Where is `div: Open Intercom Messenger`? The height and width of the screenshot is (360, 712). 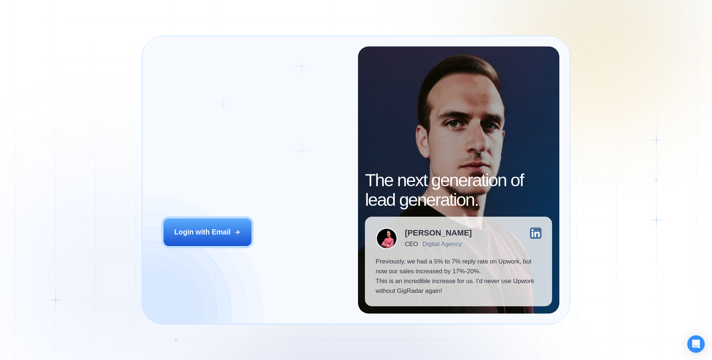
div: Open Intercom Messenger is located at coordinates (696, 345).